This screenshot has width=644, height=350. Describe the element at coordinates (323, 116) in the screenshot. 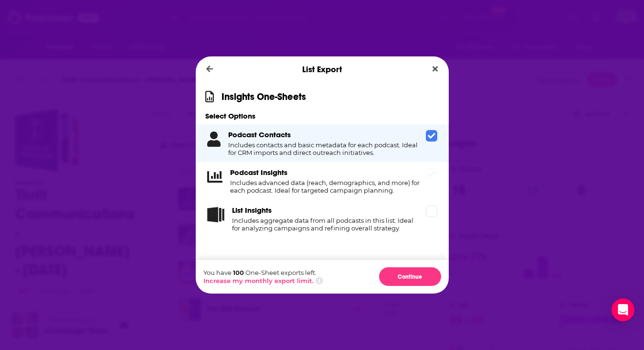

I see `h3: Select Options` at that location.